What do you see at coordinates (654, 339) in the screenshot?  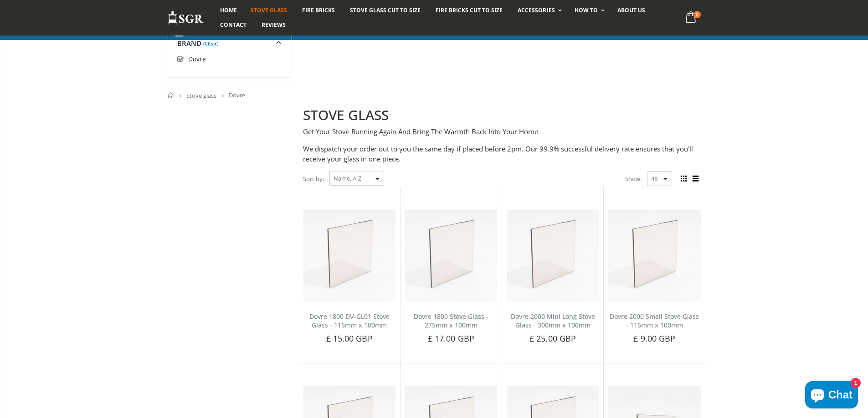 I see `span: £ 9.00 GBP` at bounding box center [654, 339].